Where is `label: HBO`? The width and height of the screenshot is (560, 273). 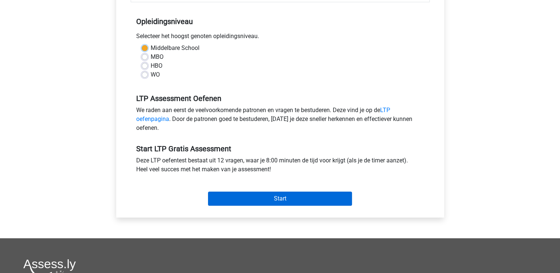
label: HBO is located at coordinates (157, 66).